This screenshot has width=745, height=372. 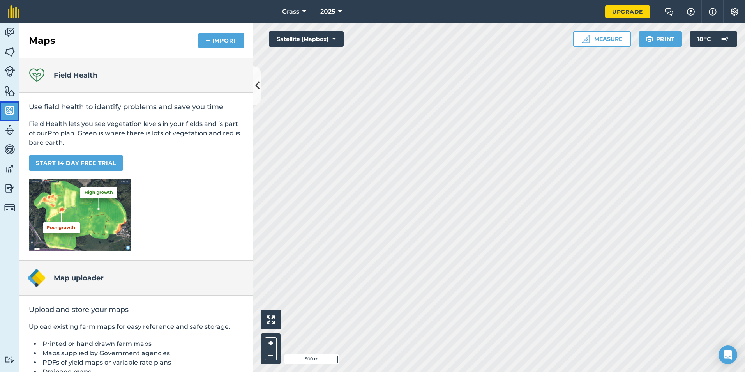 What do you see at coordinates (712, 12) in the screenshot?
I see `img: svg+xml;base64,PHN2ZyB4bWxucz0iaHR0cDovL3d3dy53My5vcmcvMjAwMC9zdmciIHdpZHRoPSIxNyIgaGVpZ2h0PSIxNy...` at bounding box center [712, 12].